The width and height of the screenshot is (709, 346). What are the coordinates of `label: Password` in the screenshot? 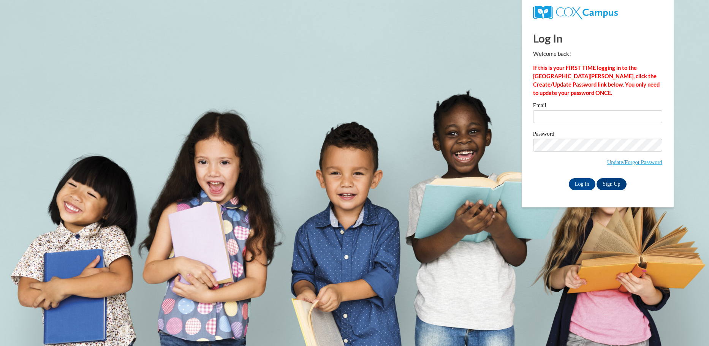 It's located at (598, 135).